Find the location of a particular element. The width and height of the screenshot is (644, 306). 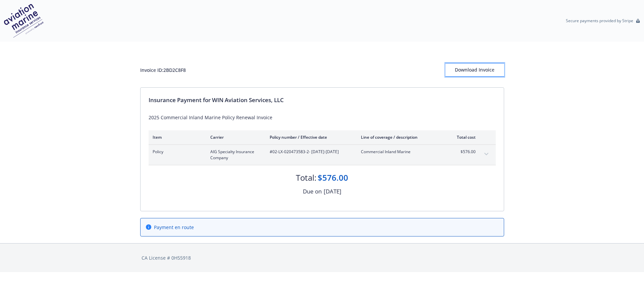

span: Payment en route is located at coordinates (174, 227).